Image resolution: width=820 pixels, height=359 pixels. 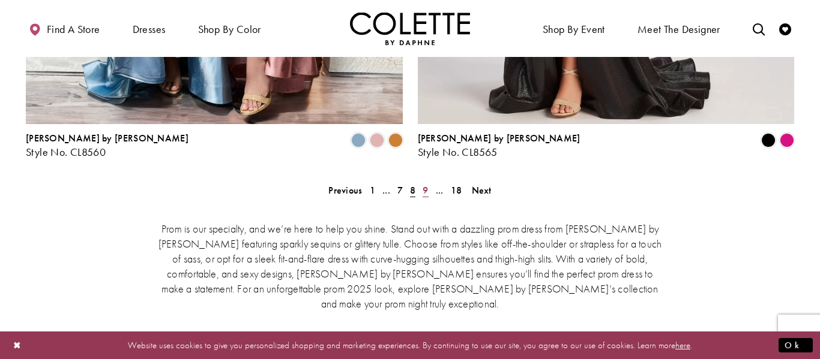 What do you see at coordinates (787, 140) in the screenshot?
I see `i: Fuchsia` at bounding box center [787, 140].